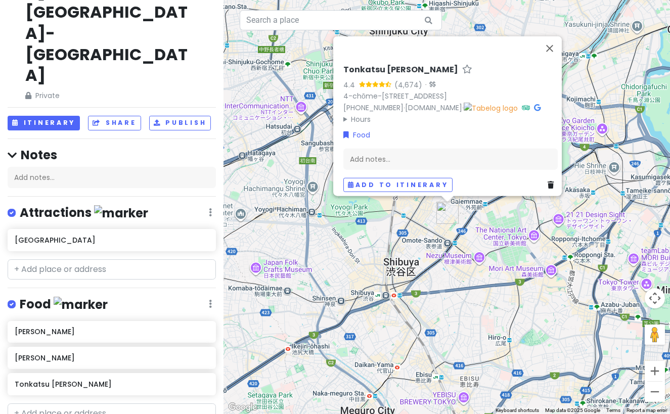  Describe the element at coordinates (655, 392) in the screenshot. I see `button: Zoom out` at that location.